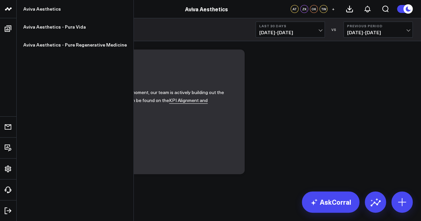 The image size is (421, 221). What do you see at coordinates (378, 26) in the screenshot?
I see `b: Previous Period` at bounding box center [378, 26].